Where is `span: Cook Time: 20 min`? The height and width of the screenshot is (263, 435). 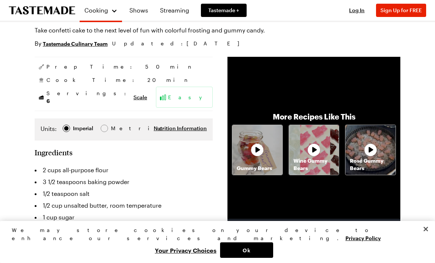
span: Cook Time: 20 min is located at coordinates (118, 80).